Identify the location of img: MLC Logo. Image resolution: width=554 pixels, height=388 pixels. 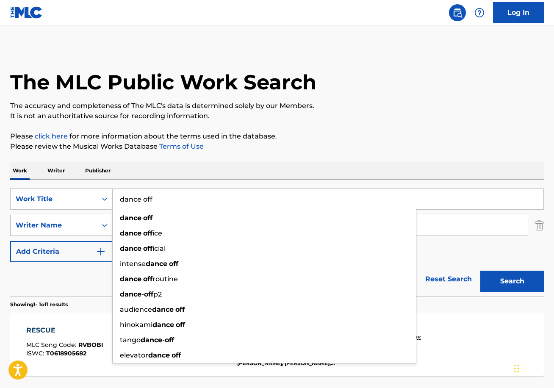
(26, 12).